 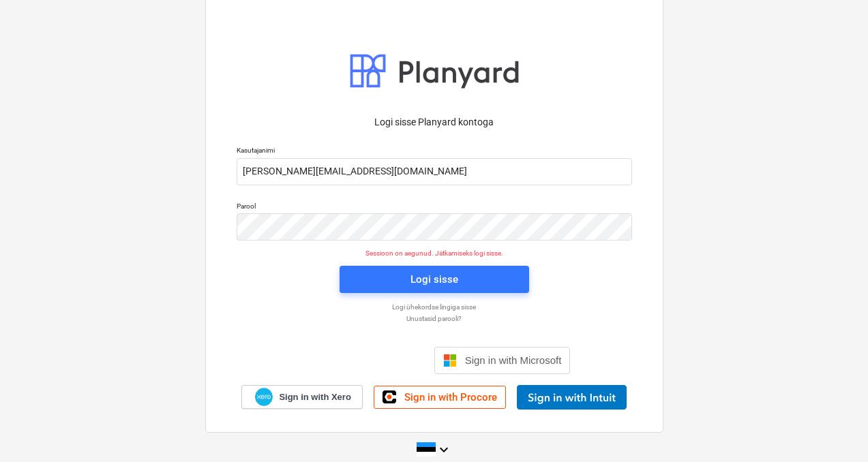 What do you see at coordinates (434, 279) in the screenshot?
I see `div: Logi sisse` at bounding box center [434, 279].